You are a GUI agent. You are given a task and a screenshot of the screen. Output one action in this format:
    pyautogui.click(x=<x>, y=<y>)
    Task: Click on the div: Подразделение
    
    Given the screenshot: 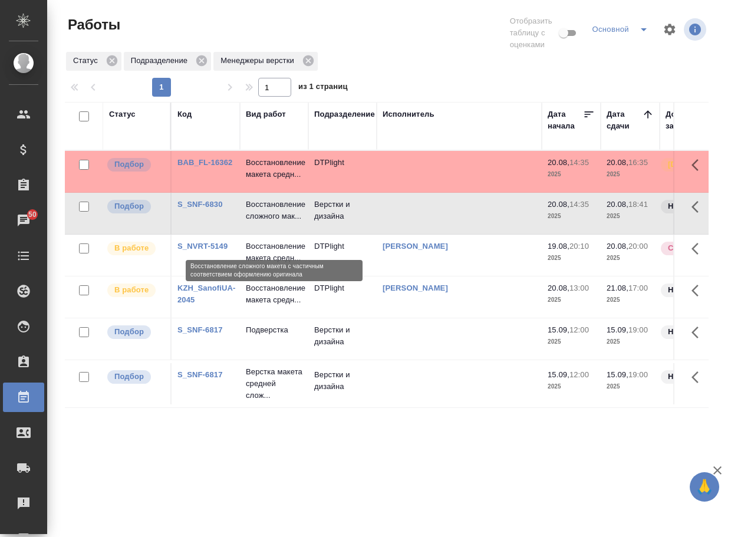 What is the action you would take?
    pyautogui.click(x=167, y=61)
    